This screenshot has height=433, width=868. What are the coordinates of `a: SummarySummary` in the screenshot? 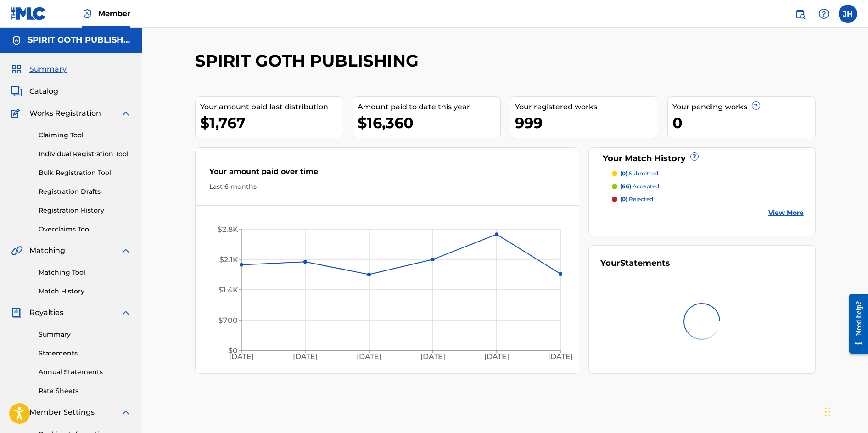 It's located at (39, 69).